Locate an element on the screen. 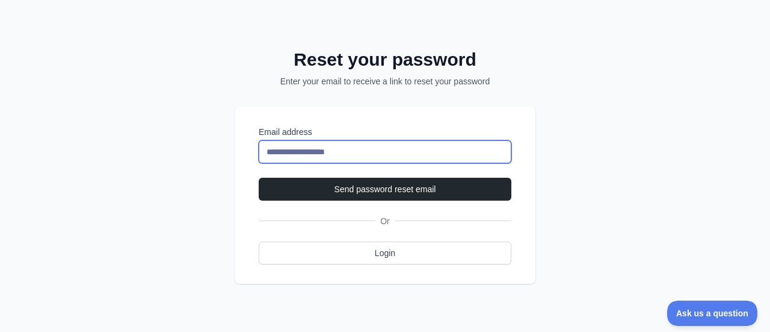 The height and width of the screenshot is (332, 770). label: Email address is located at coordinates (385, 132).